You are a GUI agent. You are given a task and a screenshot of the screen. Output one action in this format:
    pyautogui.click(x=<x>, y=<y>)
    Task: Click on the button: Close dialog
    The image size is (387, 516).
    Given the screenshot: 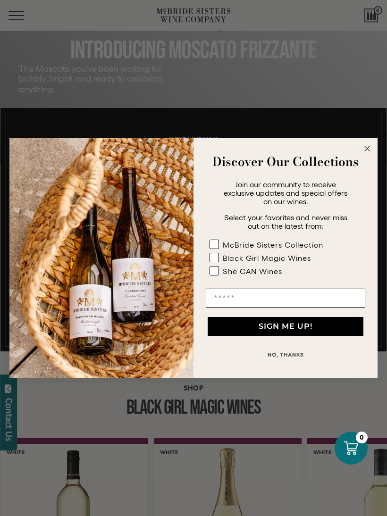 What is the action you would take?
    pyautogui.click(x=367, y=149)
    